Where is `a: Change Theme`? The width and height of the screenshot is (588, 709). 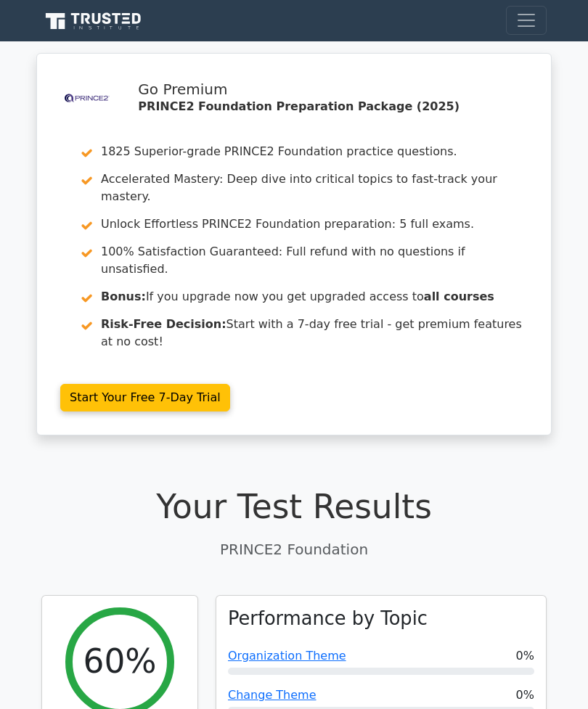
a: Change Theme is located at coordinates (272, 695).